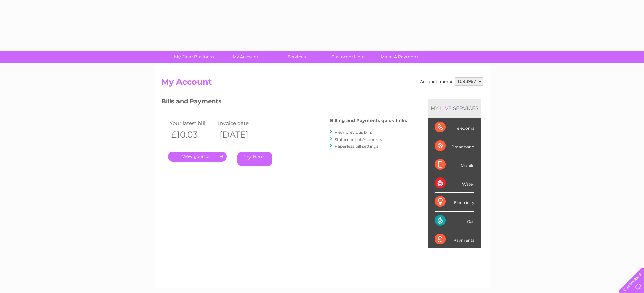  What do you see at coordinates (454, 165) in the screenshot?
I see `div: Mobile` at bounding box center [454, 165].